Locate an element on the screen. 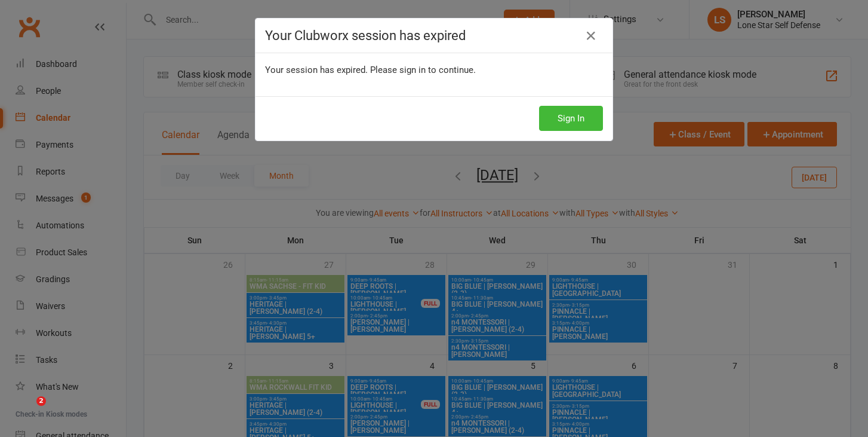 This screenshot has width=868, height=437. span: 2 is located at coordinates (41, 401).